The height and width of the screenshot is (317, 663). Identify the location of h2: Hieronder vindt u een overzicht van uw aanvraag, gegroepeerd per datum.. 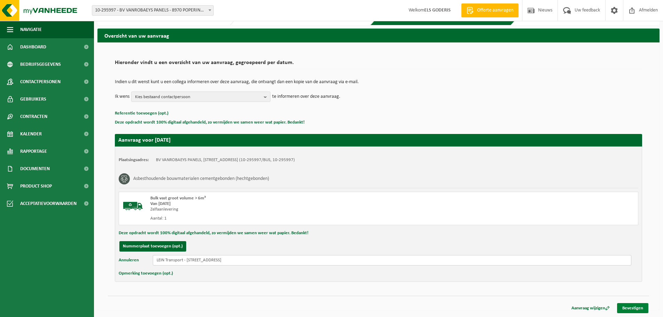
(379, 64).